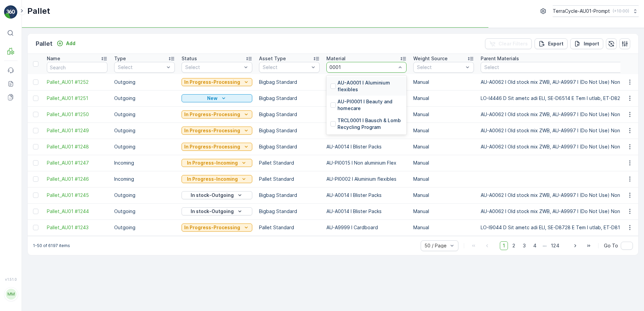 The width and height of the screenshot is (644, 311). What do you see at coordinates (581, 11) in the screenshot?
I see `p: TerraCycle-AU01-Prompt` at bounding box center [581, 11].